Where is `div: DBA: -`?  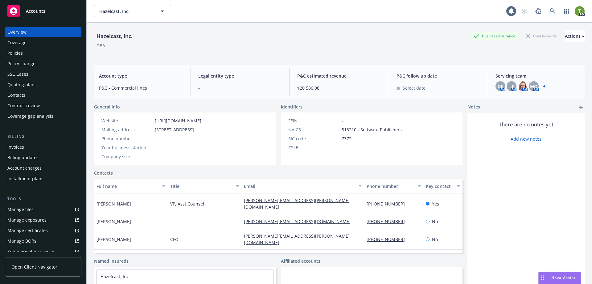 div: DBA: - is located at coordinates (102, 45).